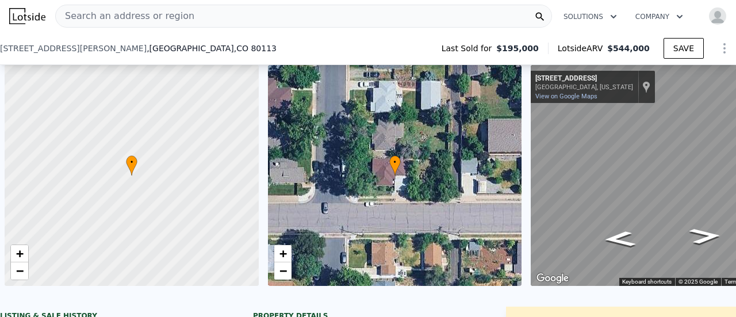 The width and height of the screenshot is (736, 317). I want to click on a: Show location on map, so click(646, 87).